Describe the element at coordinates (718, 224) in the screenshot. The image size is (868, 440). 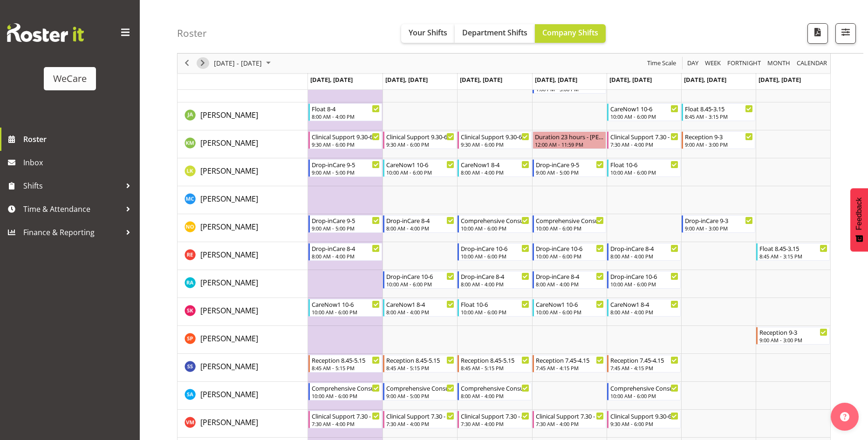
I see `div: Natasha Ottley"s event - Drop-inCare 9-3 Begin From Saturday, November 8, 2025 at 9:00:00 AM GMT+...` at that location.